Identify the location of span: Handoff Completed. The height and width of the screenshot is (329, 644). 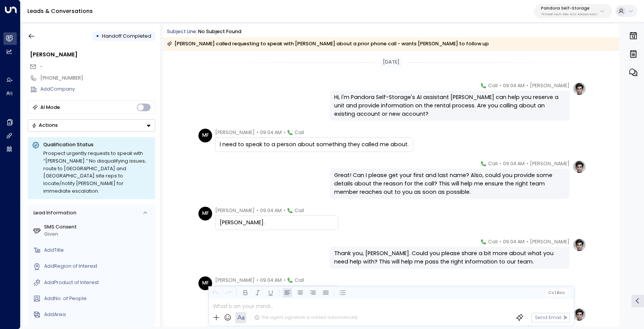
(126, 36).